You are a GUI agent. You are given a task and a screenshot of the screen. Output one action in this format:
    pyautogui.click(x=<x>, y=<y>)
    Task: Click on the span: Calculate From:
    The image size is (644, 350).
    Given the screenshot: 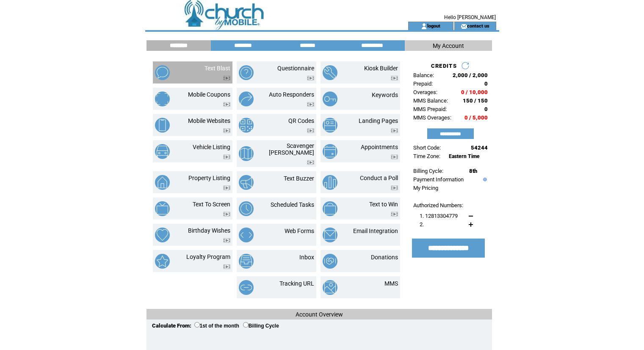 What is the action you would take?
    pyautogui.click(x=172, y=325)
    